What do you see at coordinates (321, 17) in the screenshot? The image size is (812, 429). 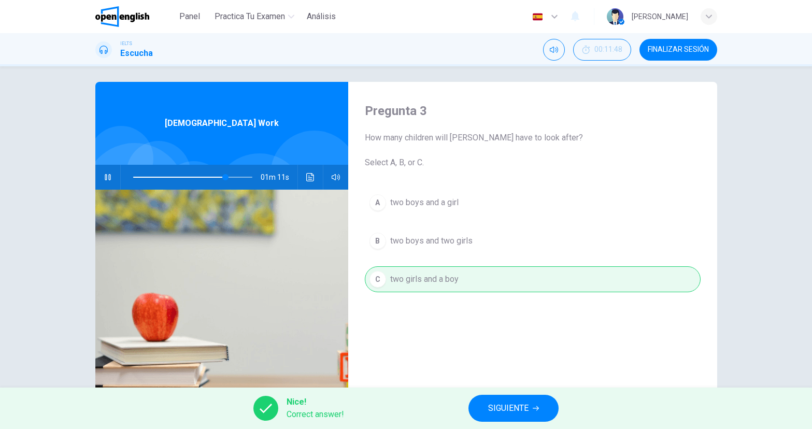 I see `a: Análisis` at bounding box center [321, 17].